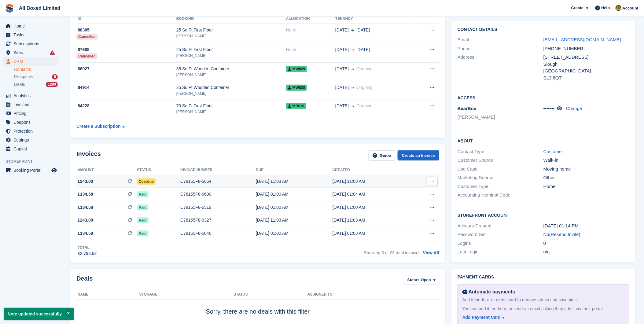 This screenshot has height=324, width=644. I want to click on div: Automate payments, so click(543, 292).